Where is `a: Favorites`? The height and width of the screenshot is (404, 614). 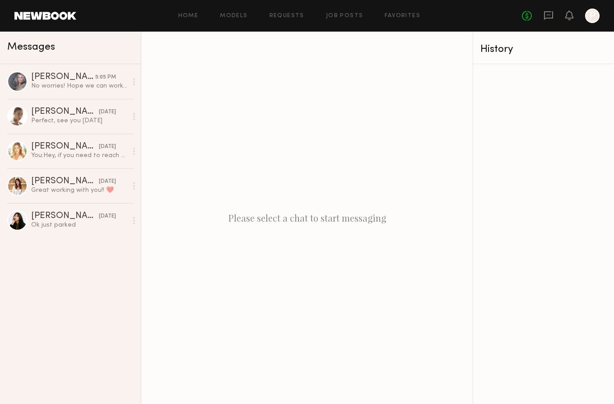 a: Favorites is located at coordinates (403, 16).